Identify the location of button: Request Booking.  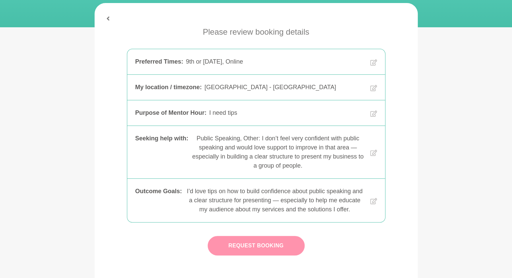
(256, 246).